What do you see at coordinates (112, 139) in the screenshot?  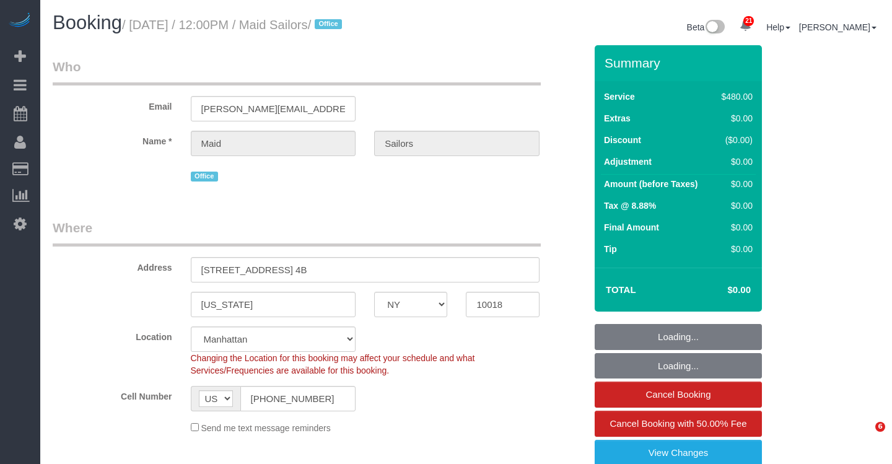 I see `label: Name *` at bounding box center [112, 139].